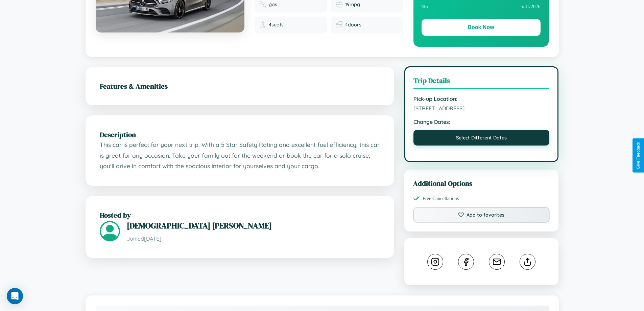 The width and height of the screenshot is (644, 311). Describe the element at coordinates (481, 27) in the screenshot. I see `button: Book Now` at that location.